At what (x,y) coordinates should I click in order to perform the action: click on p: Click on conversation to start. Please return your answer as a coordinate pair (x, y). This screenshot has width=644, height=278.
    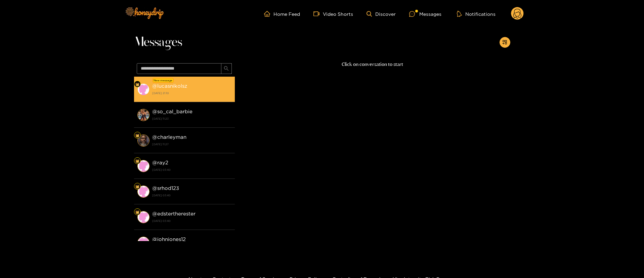
    Looking at the image, I should click on (373, 64).